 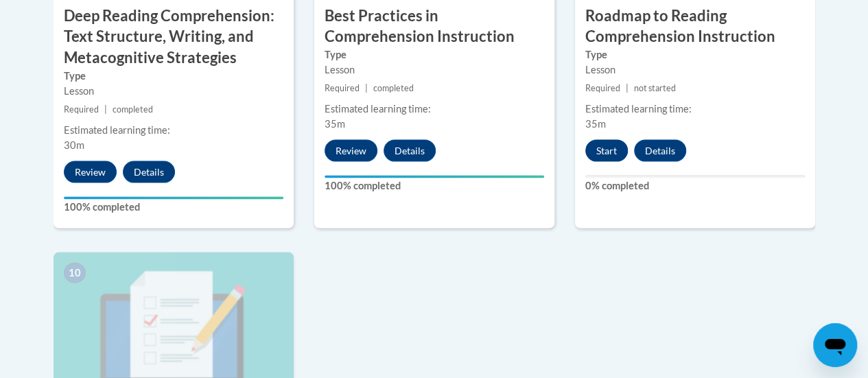 I want to click on button: Start, so click(x=607, y=151).